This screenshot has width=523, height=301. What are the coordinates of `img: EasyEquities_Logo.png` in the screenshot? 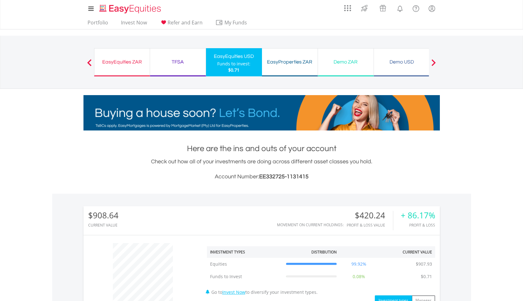 It's located at (131, 9).